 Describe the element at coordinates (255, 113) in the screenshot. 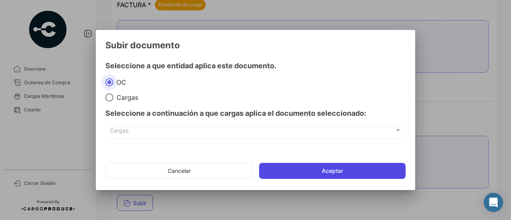

I see `h4: Seleccione a continuación a que cargas aplica el documento seleccionado:` at that location.